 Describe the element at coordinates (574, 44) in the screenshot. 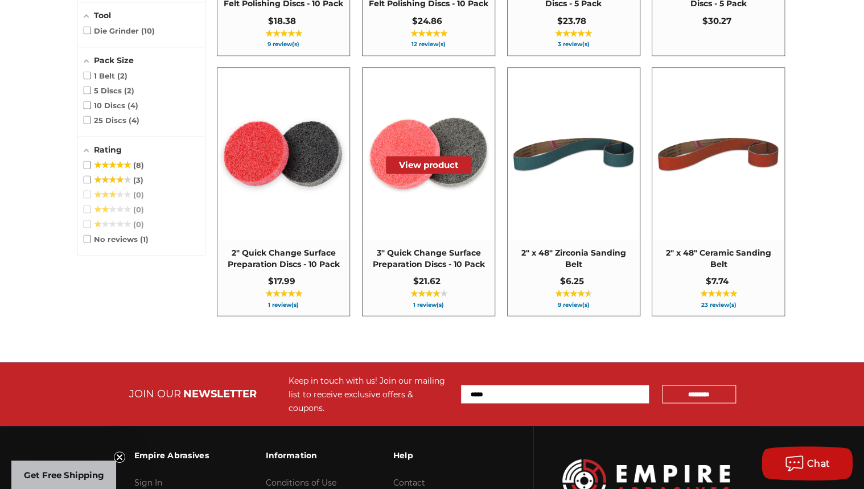

I see `span: 3 review(s)` at that location.